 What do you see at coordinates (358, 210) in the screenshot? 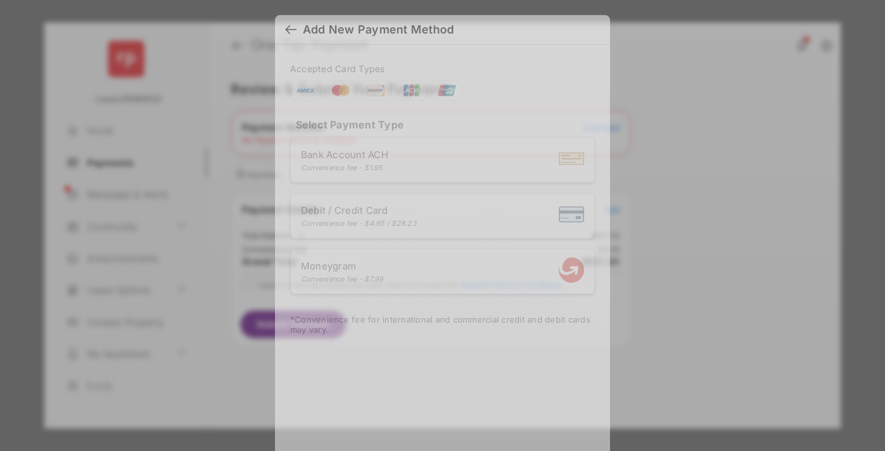
I see `span: Debit / Credit Card` at bounding box center [358, 210].